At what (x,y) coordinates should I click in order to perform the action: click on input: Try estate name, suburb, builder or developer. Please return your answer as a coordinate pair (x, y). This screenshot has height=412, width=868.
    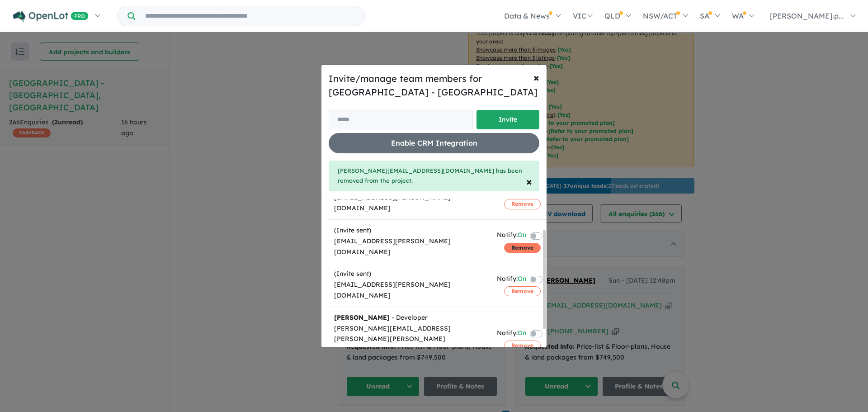
    Looking at the image, I should click on (249, 16).